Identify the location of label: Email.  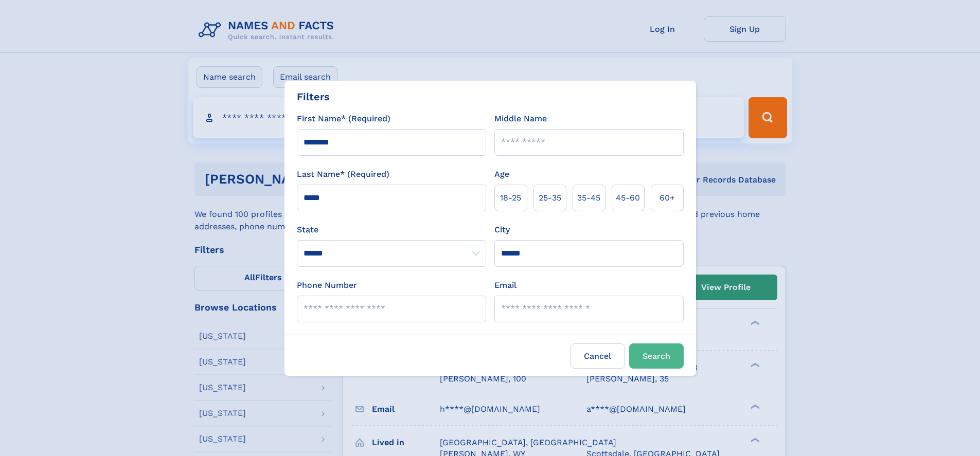
(505, 286).